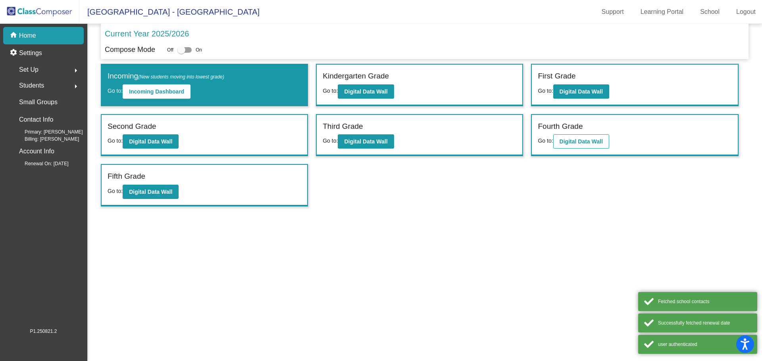 Image resolution: width=762 pixels, height=361 pixels. I want to click on span: Students, so click(31, 86).